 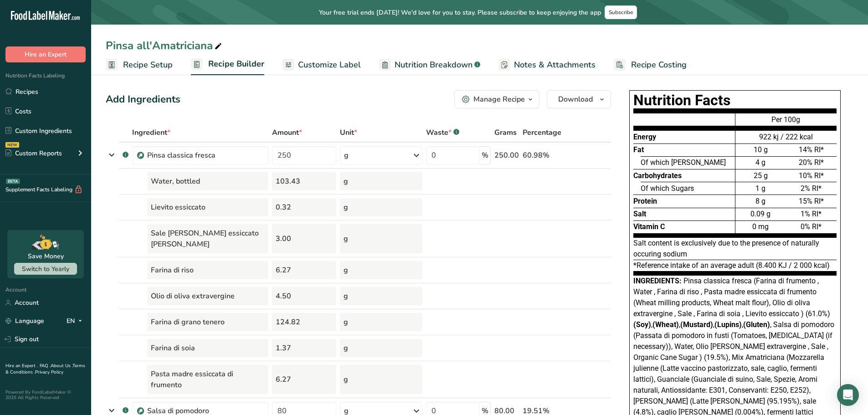 What do you see at coordinates (152, 132) in the screenshot?
I see `span: Ingredient` at bounding box center [152, 132].